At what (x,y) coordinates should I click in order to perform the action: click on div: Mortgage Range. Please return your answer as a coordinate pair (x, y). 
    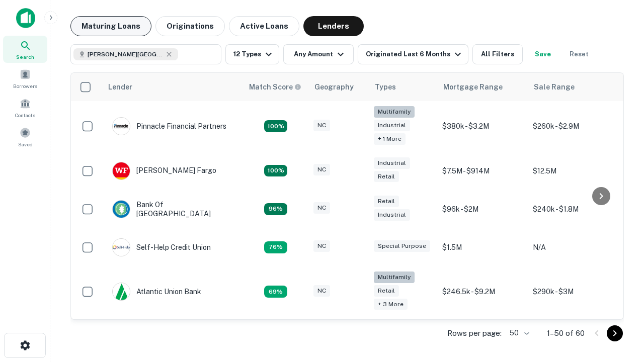
    Looking at the image, I should click on (472, 87).